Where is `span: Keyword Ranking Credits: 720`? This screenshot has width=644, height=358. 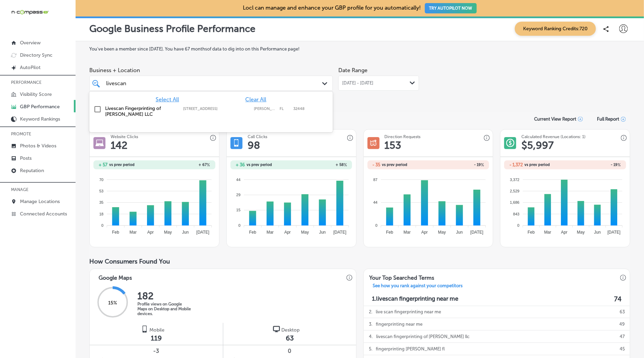
span: Keyword Ranking Credits: 720 is located at coordinates (555, 29).